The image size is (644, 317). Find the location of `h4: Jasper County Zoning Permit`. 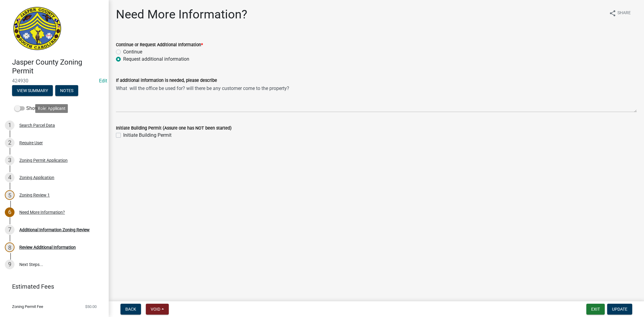

h4: Jasper County Zoning Permit is located at coordinates (58, 67).